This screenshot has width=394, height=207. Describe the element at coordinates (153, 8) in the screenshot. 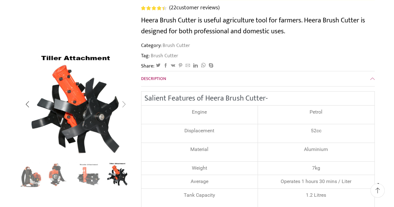

I see `span: Rated out of 5 based on customer ratings` at that location.